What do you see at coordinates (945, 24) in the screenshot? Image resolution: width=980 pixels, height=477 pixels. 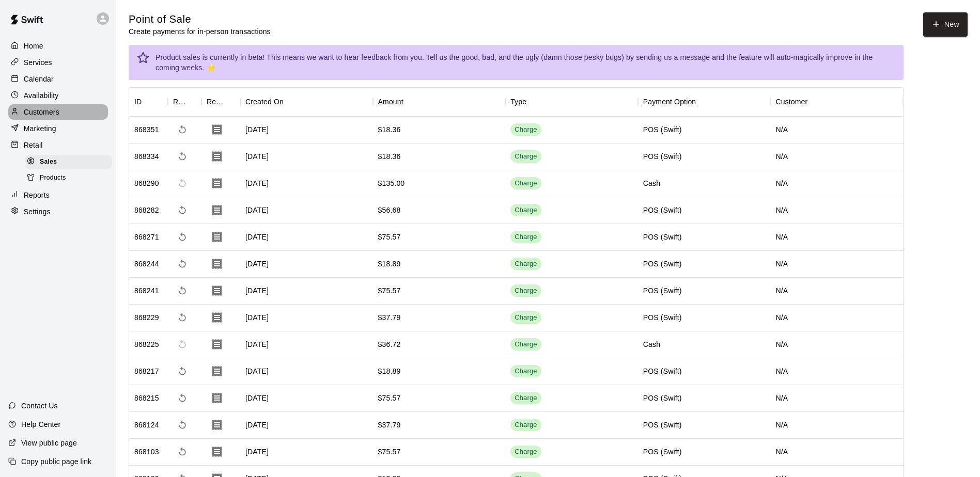 I see `button: New` at bounding box center [945, 24].